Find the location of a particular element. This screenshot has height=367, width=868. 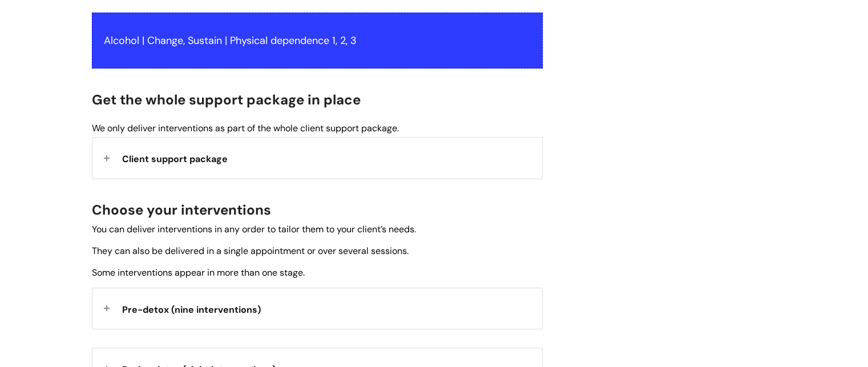

div: Alcohol | Change, Sustain | Physical dependence 1, 2, 3 is located at coordinates (317, 41).